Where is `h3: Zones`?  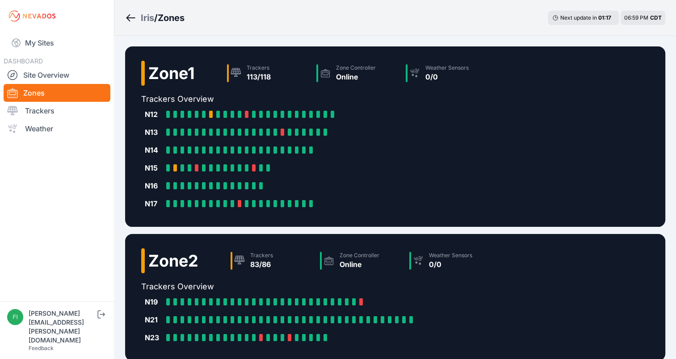
h3: Zones is located at coordinates (171, 18).